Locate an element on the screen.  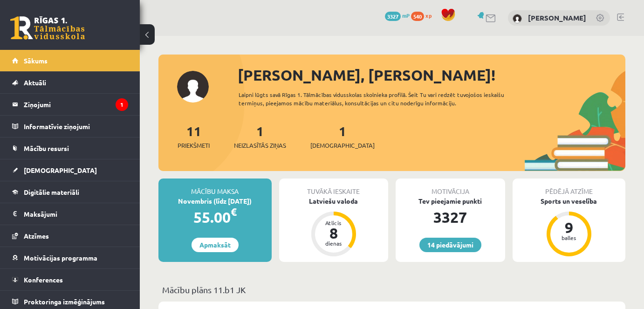
a: Ziņojumi1 is located at coordinates (70, 104).